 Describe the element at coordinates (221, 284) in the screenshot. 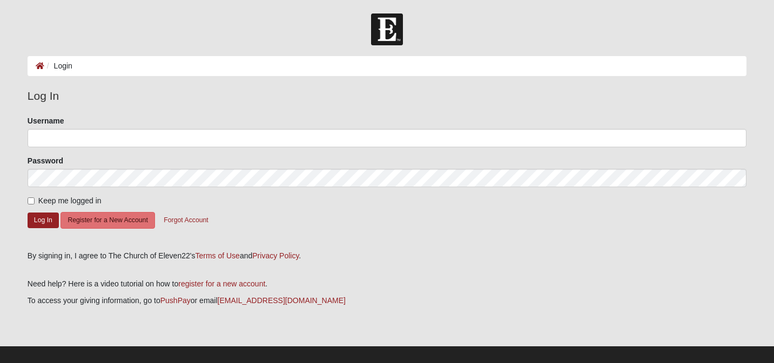

I see `a: register for a new account` at that location.